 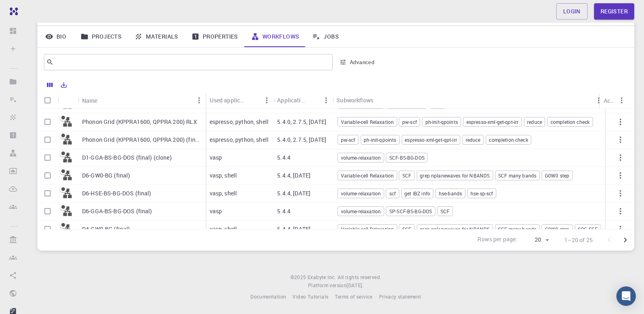 I want to click on p: Phonon Grid (KPPRA1600, QPPRA 200) RLX, so click(x=139, y=122).